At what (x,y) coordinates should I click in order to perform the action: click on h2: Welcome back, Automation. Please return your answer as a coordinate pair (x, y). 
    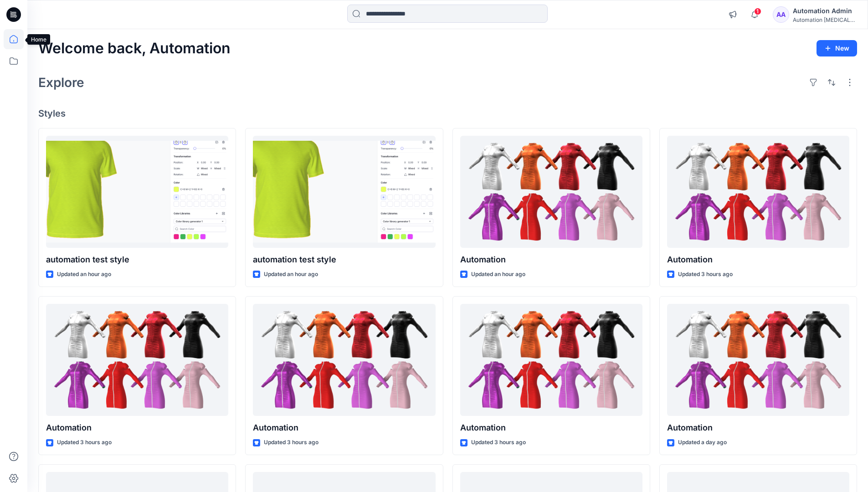
    Looking at the image, I should click on (135, 48).